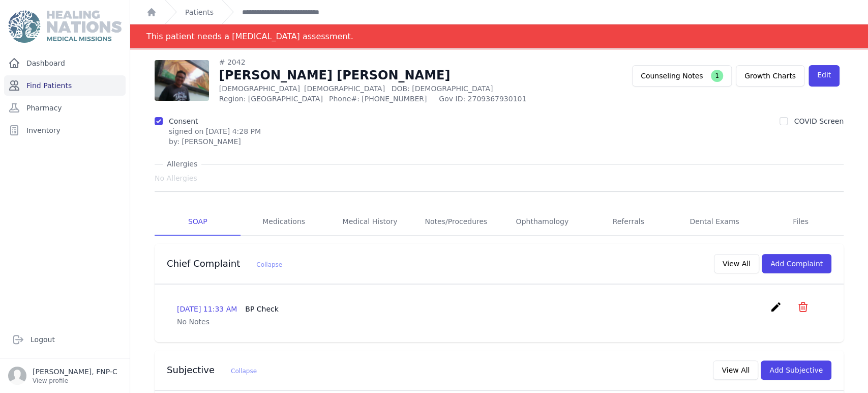 Image resolution: width=868 pixels, height=393 pixels. What do you see at coordinates (212, 370) in the screenshot?
I see `h3: Subjective` at bounding box center [212, 370].